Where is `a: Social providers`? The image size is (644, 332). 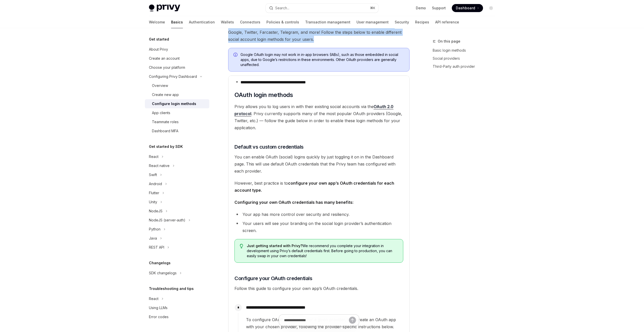 a: Social providers is located at coordinates (466, 58).